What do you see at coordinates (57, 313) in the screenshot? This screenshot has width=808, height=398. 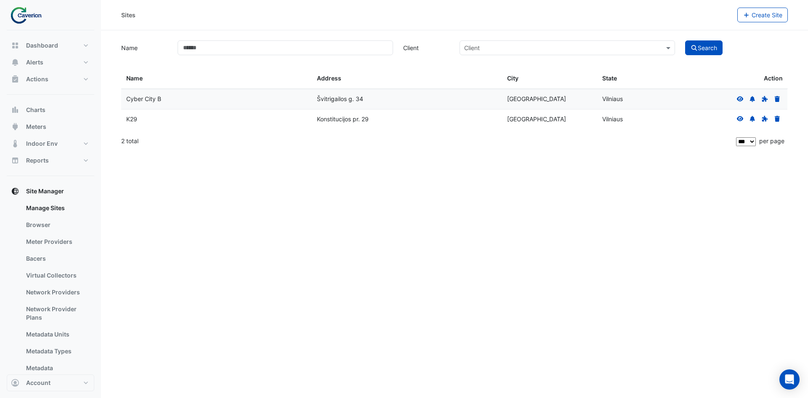 I see `a: Network Provider Plans` at bounding box center [57, 313].